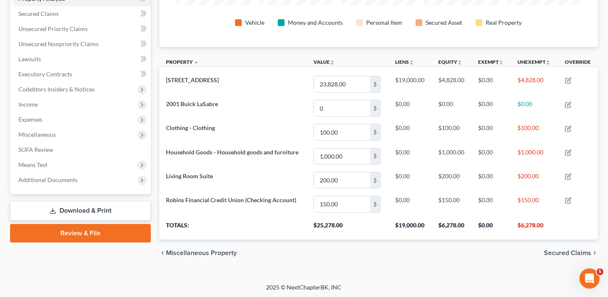  I want to click on a: Download & Print, so click(81, 211).